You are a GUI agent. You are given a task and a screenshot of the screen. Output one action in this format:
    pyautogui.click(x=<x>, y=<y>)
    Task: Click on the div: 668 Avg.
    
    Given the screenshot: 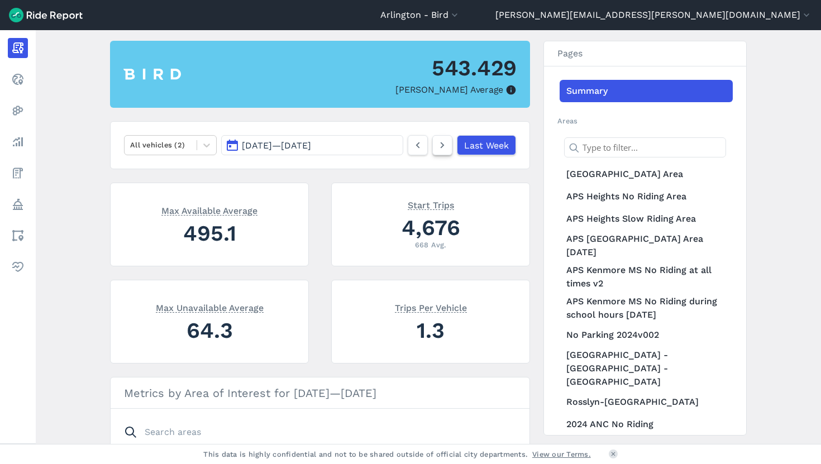 What is the action you would take?
    pyautogui.click(x=431, y=245)
    